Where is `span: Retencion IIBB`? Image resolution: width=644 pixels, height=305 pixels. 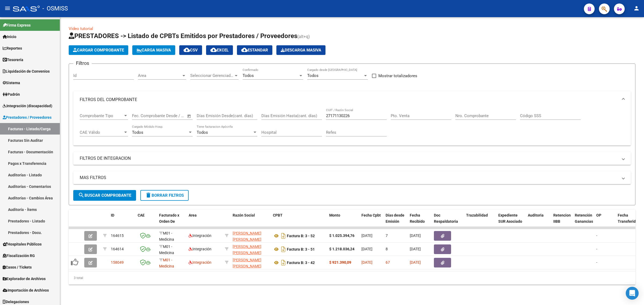 span: Retencion IIBB is located at coordinates (562, 218).